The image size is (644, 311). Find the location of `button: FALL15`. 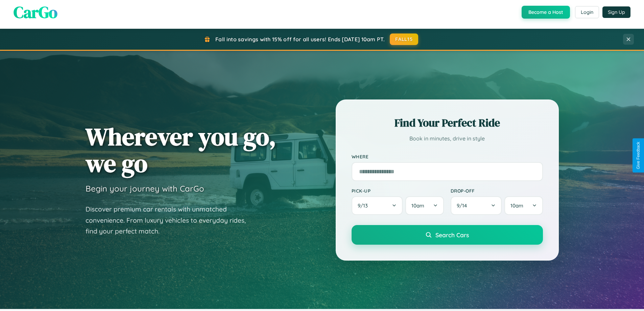

button: FALL15 is located at coordinates (404, 39).